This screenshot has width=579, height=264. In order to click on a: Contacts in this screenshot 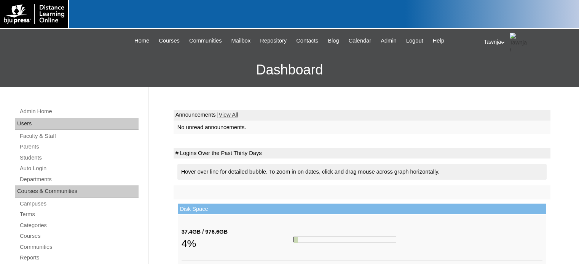, I will do `click(307, 41)`.